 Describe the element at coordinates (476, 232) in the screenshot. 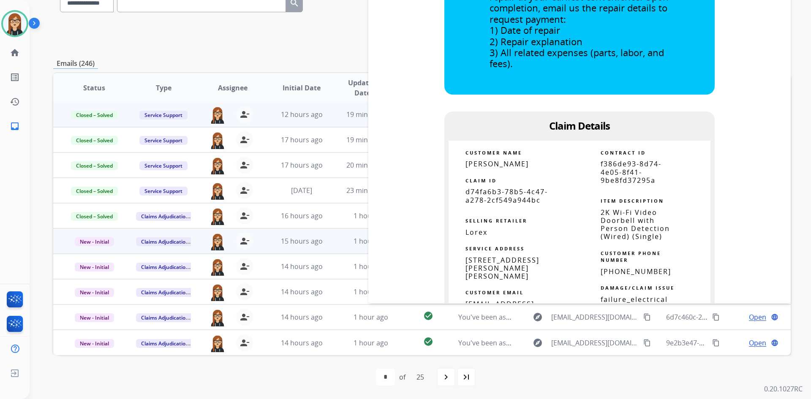

I see `span: Lorex` at that location.